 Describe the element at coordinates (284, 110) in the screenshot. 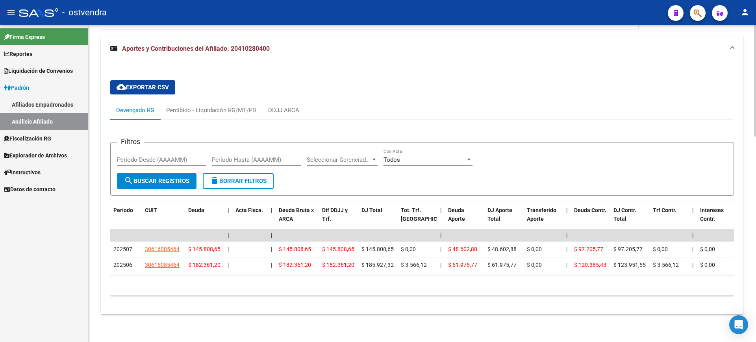

I see `div: DDJJ ARCA` at that location.